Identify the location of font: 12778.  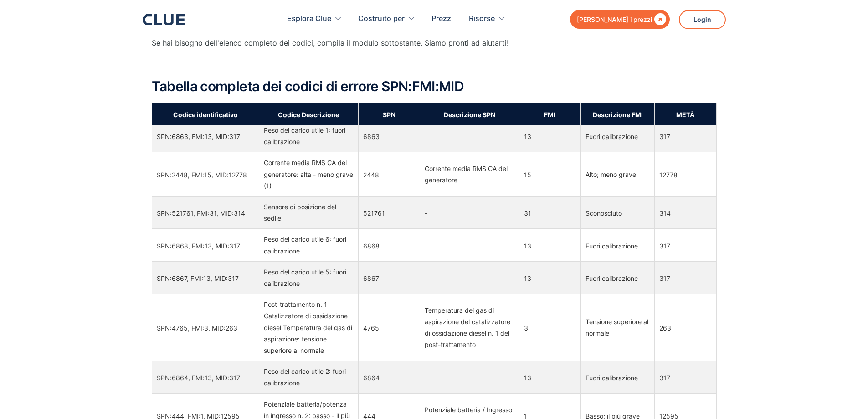
(669, 175).